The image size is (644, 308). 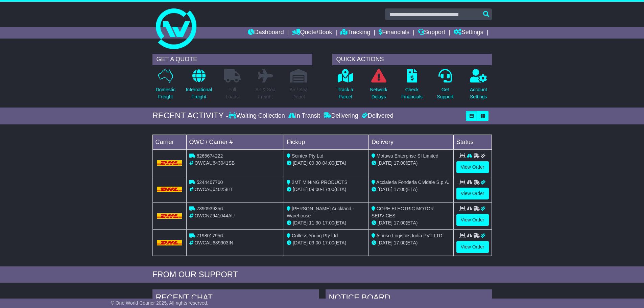 What do you see at coordinates (165, 86) in the screenshot?
I see `a: DomesticFreight` at bounding box center [165, 86].